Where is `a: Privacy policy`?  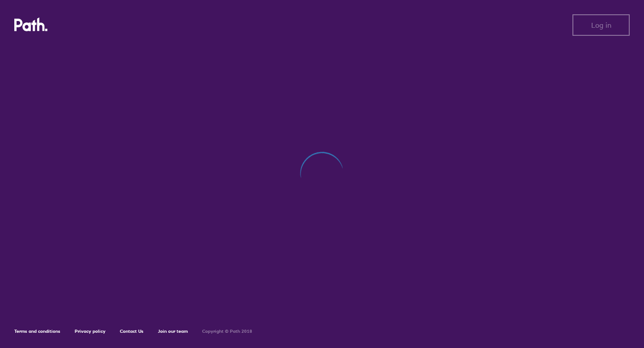
a: Privacy policy is located at coordinates (90, 331).